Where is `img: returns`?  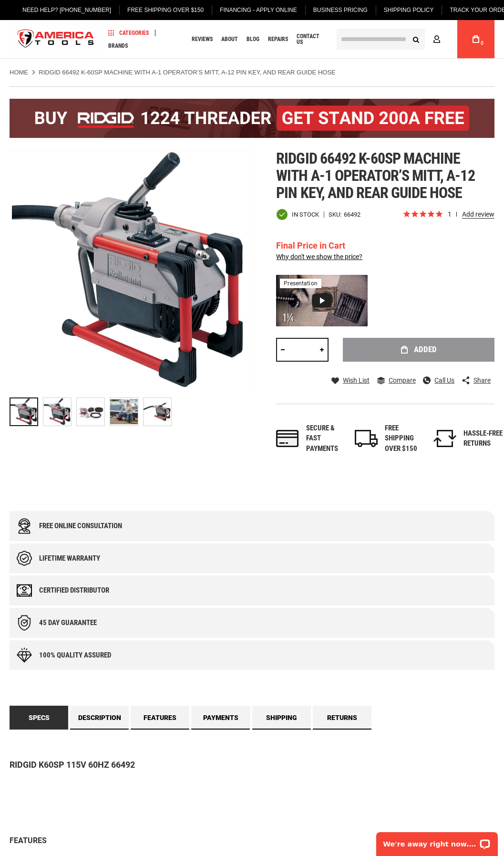
img: returns is located at coordinates (445, 439).